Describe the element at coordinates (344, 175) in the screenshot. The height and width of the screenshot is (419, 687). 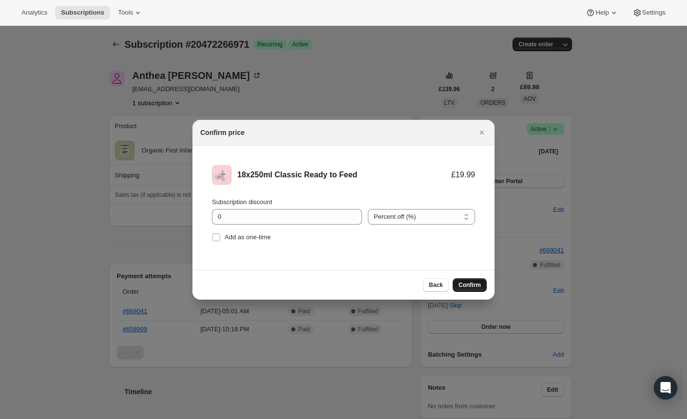
I see `div: 18x250ml Classic Ready to Feed` at that location.